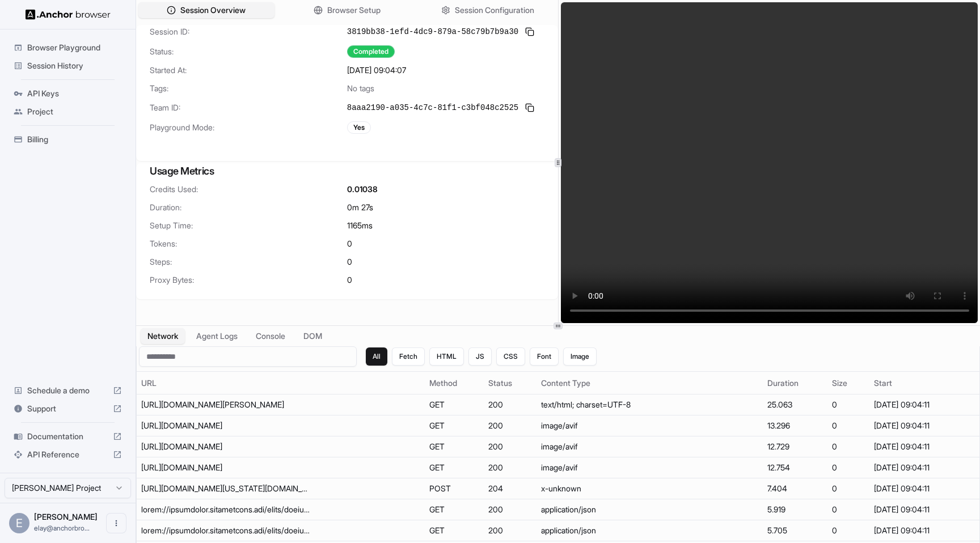 The width and height of the screenshot is (980, 543). What do you see at coordinates (409, 356) in the screenshot?
I see `button: Fetch` at bounding box center [409, 356].